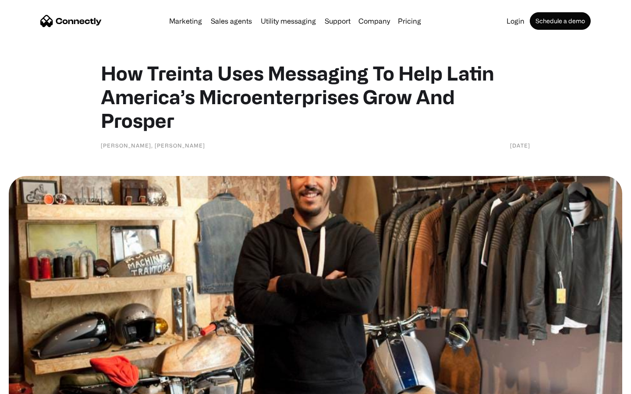 The width and height of the screenshot is (631, 394). Describe the element at coordinates (409, 21) in the screenshot. I see `a: Pricing` at that location.